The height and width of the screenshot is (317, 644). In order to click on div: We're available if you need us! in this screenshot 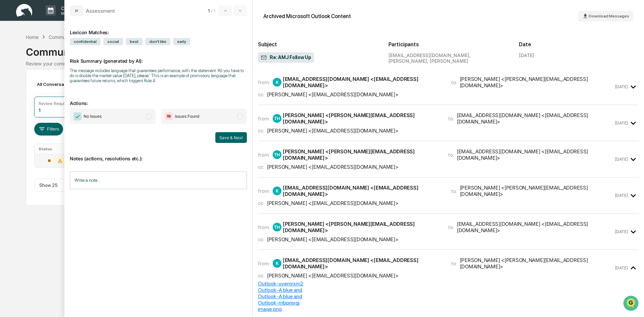, I will do `click(54, 61)`.